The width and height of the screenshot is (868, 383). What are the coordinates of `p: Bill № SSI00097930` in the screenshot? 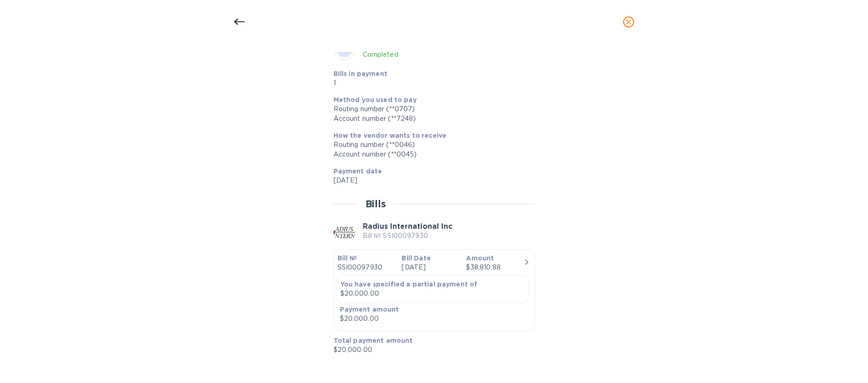 It's located at (408, 235).